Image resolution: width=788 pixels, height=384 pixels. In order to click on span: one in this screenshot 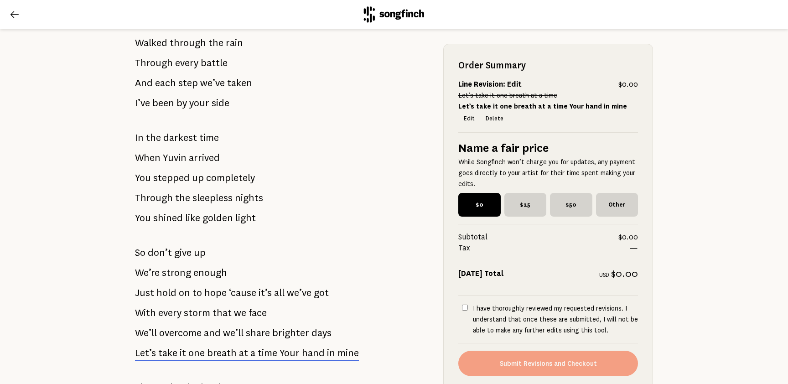, I will do `click(197, 353)`.